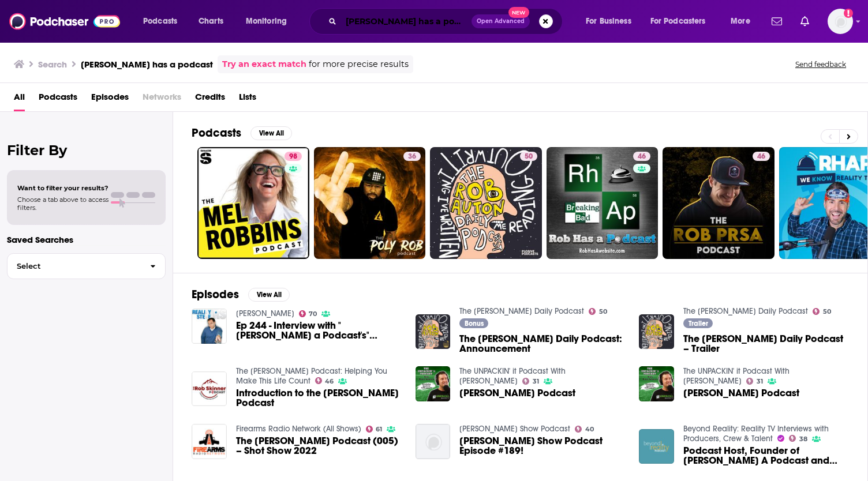 This screenshot has height=481, width=868. Describe the element at coordinates (248, 100) in the screenshot. I see `a: Lists` at that location.